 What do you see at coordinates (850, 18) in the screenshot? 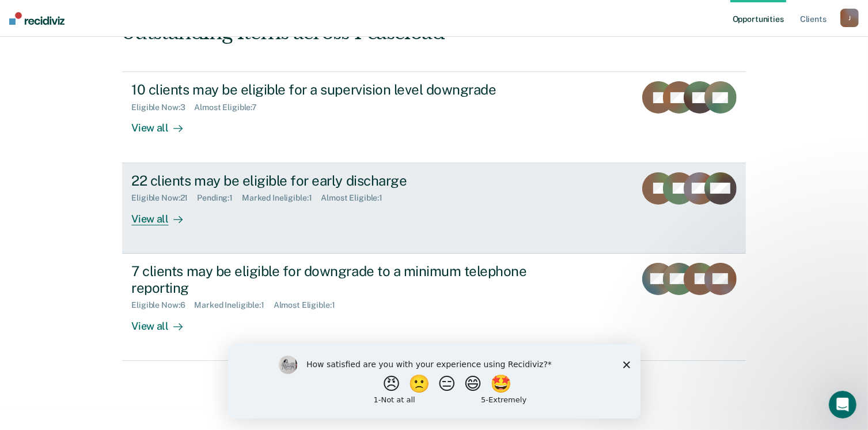
I see `button: J` at bounding box center [850, 18].